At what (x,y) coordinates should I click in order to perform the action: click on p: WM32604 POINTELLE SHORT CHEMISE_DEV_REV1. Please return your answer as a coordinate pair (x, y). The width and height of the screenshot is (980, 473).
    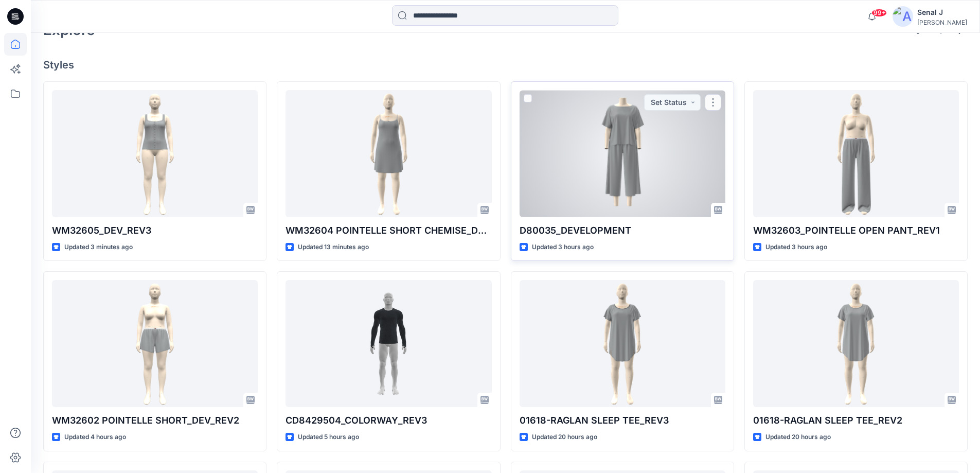
    Looking at the image, I should click on (389, 230).